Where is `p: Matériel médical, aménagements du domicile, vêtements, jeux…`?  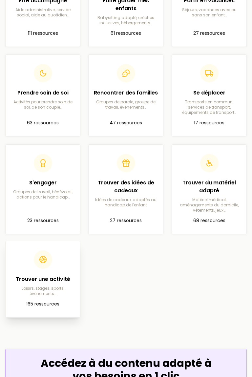
p: Matériel médical, aménagements du domicile, vêtements, jeux… is located at coordinates (209, 205).